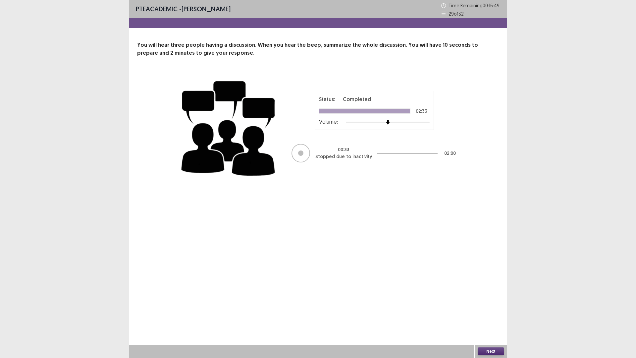 Image resolution: width=636 pixels, height=358 pixels. I want to click on p: Time Remaining 00 : 16 : 49, so click(475, 5).